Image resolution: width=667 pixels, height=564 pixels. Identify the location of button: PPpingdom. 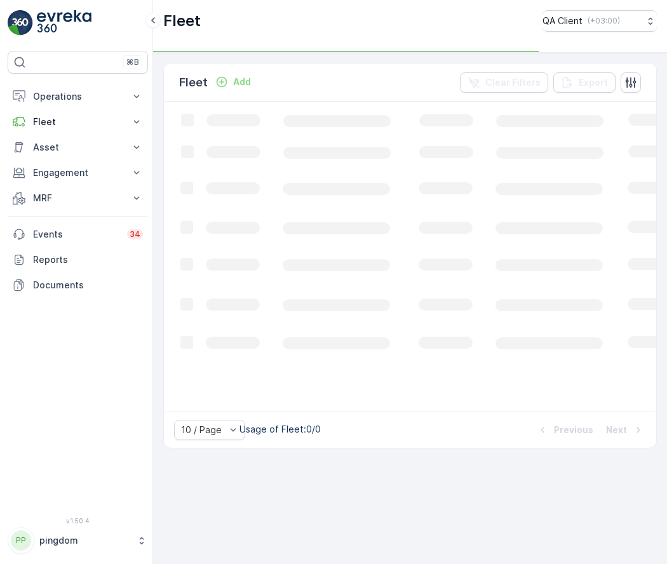
(78, 541).